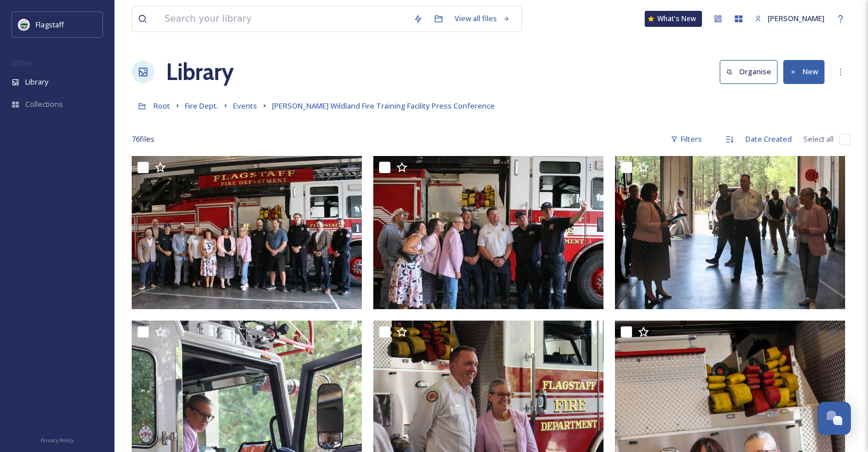 Image resolution: width=868 pixels, height=452 pixels. Describe the element at coordinates (482, 18) in the screenshot. I see `a: View all files` at that location.